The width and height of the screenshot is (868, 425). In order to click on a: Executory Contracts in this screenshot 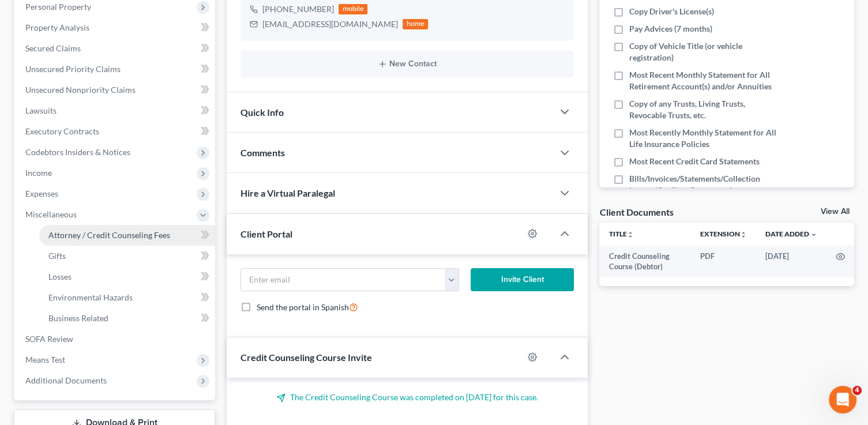, I will do `click(115, 132)`.